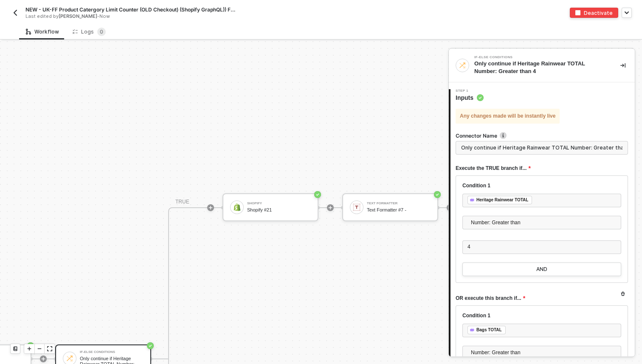  What do you see at coordinates (15, 13) in the screenshot?
I see `button: back` at bounding box center [15, 13].